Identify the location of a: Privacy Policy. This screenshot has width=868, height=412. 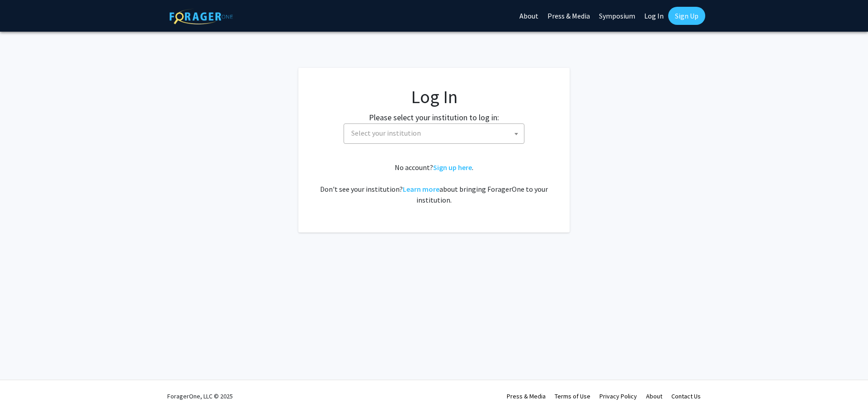
(618, 396).